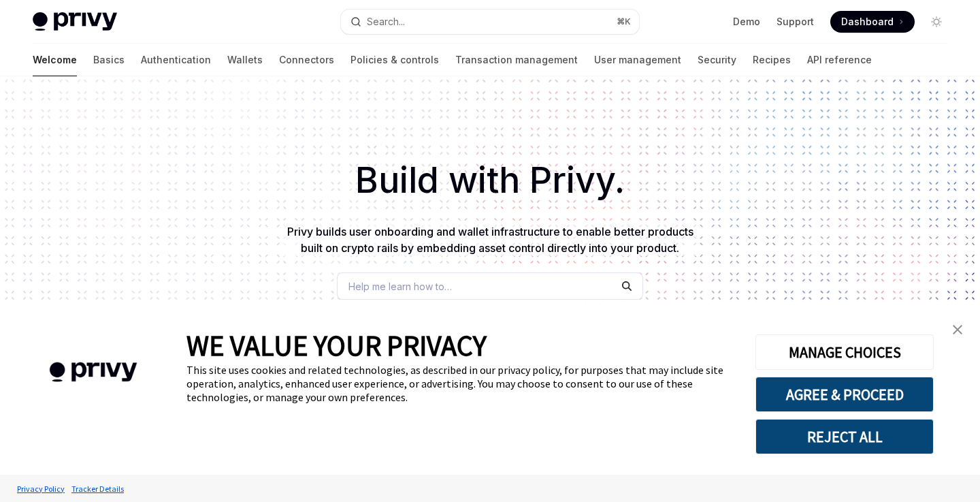 This screenshot has width=980, height=502. I want to click on a: Tracker Details, so click(97, 488).